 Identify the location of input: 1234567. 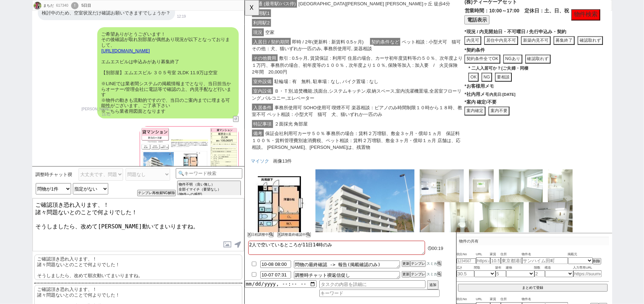
(466, 261).